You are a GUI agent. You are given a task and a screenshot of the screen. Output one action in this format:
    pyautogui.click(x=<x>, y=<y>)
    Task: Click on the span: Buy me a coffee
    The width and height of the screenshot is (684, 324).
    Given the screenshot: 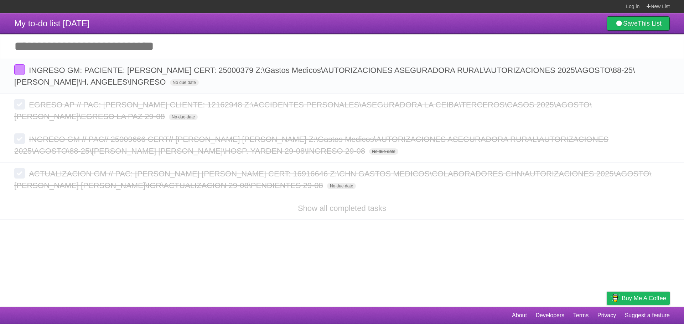 What is the action you would take?
    pyautogui.click(x=643, y=298)
    